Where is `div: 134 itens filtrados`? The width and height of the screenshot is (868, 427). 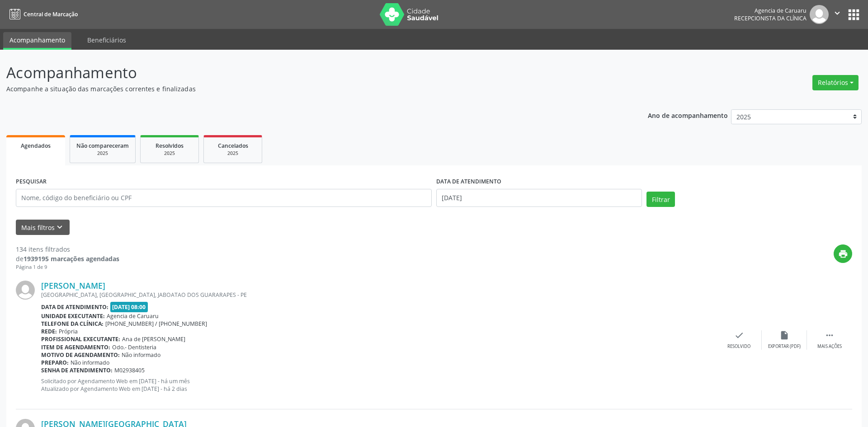 div: 134 itens filtrados is located at coordinates (68, 249).